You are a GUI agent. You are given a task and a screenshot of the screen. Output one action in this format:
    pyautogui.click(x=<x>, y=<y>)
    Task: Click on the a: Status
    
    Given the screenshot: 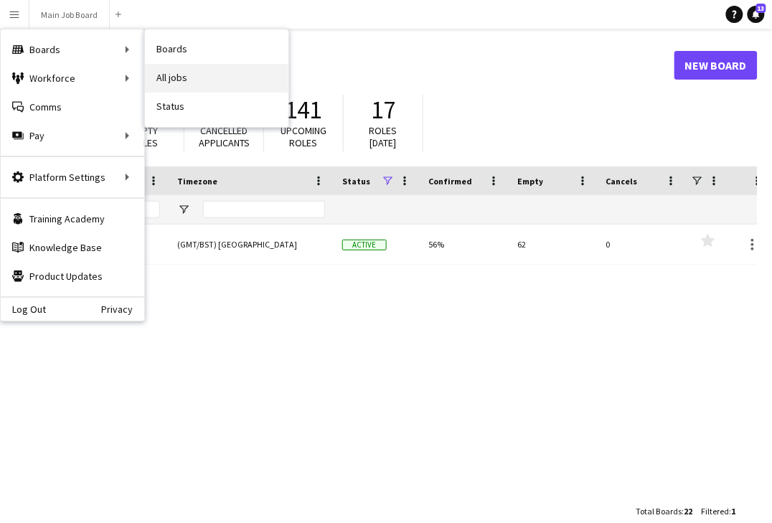 What is the action you would take?
    pyautogui.click(x=217, y=107)
    